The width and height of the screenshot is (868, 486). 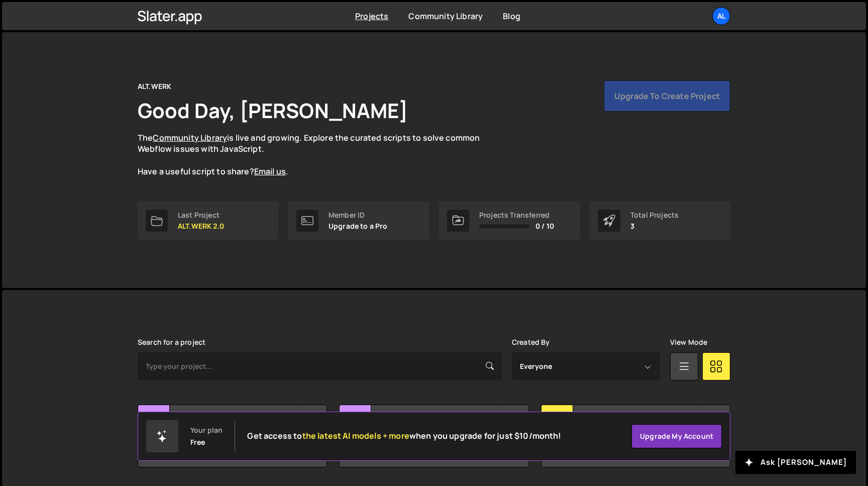 What do you see at coordinates (318, 155) in the screenshot?
I see `p: The is live and growing. Explore the curated scripts to solve common Webflow issues with JavaScri...` at bounding box center [318, 155].